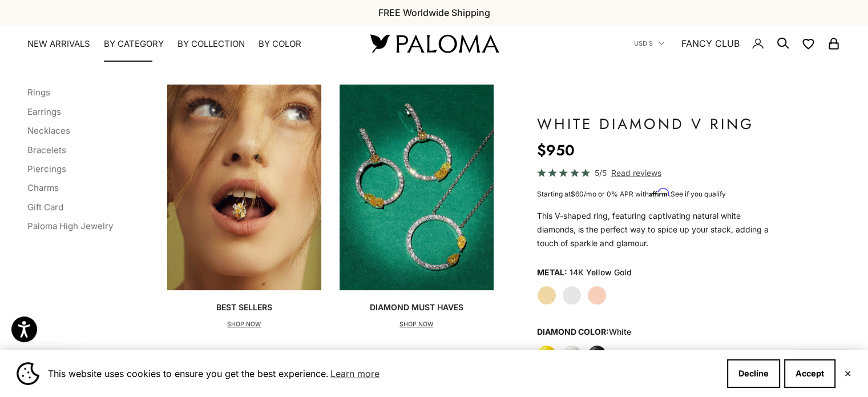 This screenshot has height=397, width=868. I want to click on sale-price: $950, so click(556, 150).